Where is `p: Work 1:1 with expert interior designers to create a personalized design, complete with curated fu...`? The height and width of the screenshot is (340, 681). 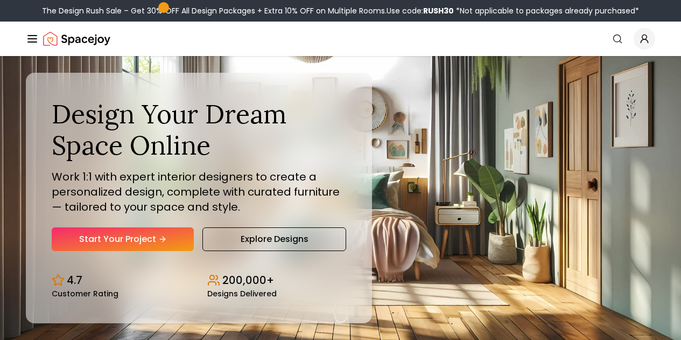
p: Work 1:1 with expert interior designers to create a personalized design, complete with curated fu... is located at coordinates (199, 192).